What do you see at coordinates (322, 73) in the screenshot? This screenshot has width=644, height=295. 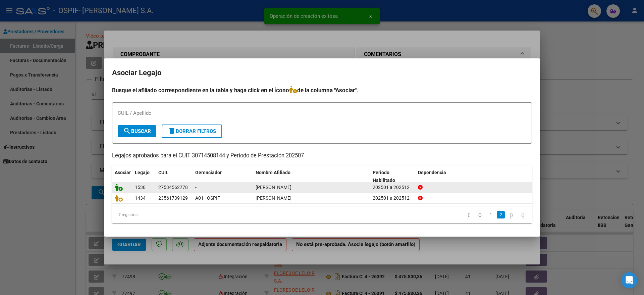 I see `h2: Asociar Legajo` at bounding box center [322, 73].